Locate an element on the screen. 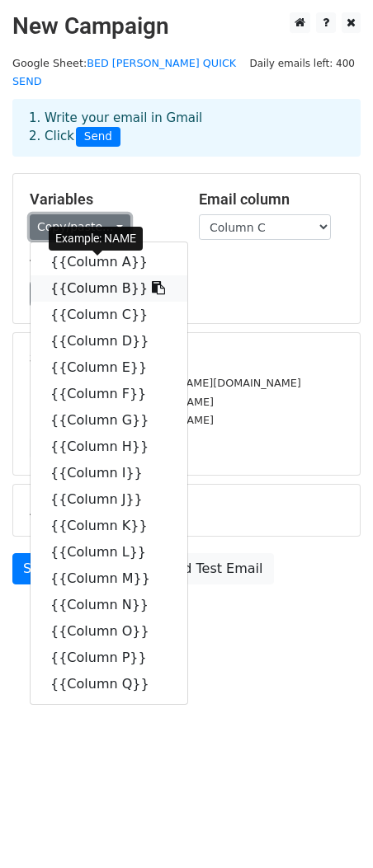 The height and width of the screenshot is (868, 373). span: Daily emails left: 400 is located at coordinates (302, 64).